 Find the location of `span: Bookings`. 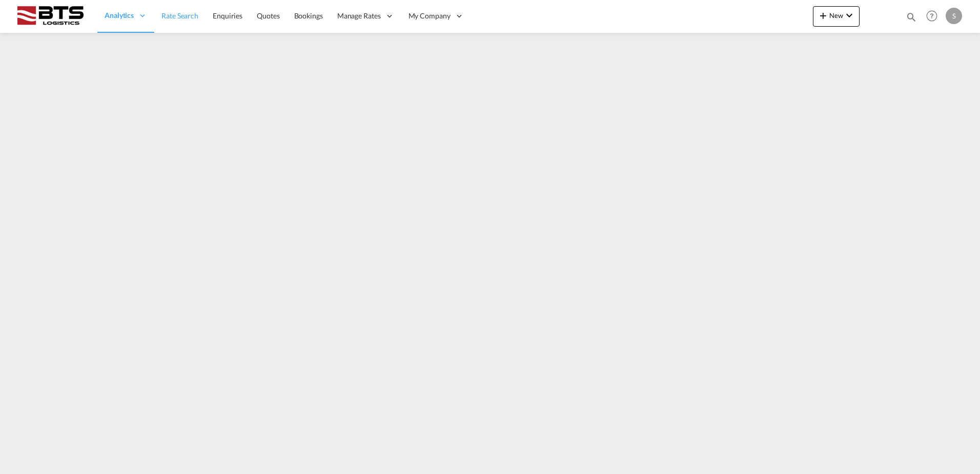

span: Bookings is located at coordinates (308, 15).